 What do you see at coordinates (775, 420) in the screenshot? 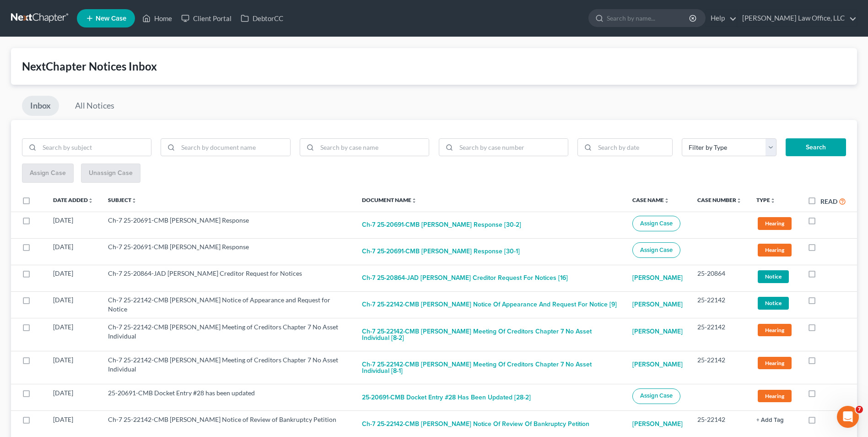
I see `a: + Add Tag` at bounding box center [775, 420].